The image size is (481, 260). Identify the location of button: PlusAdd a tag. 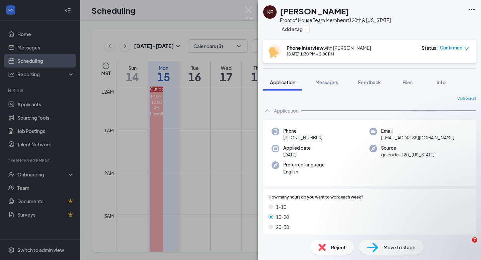
(295, 29).